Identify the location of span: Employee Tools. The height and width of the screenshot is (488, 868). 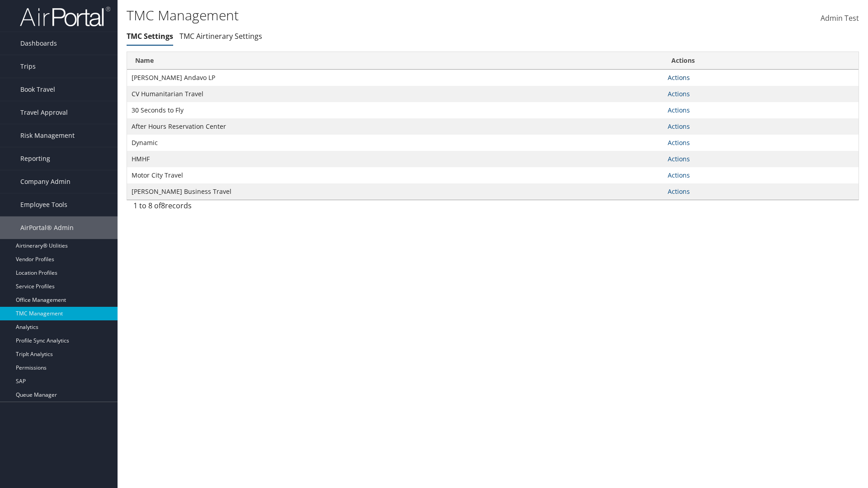
(44, 205).